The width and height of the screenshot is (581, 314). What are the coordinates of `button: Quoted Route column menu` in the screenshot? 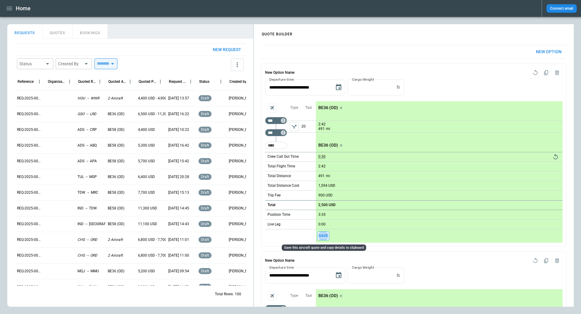 It's located at (100, 82).